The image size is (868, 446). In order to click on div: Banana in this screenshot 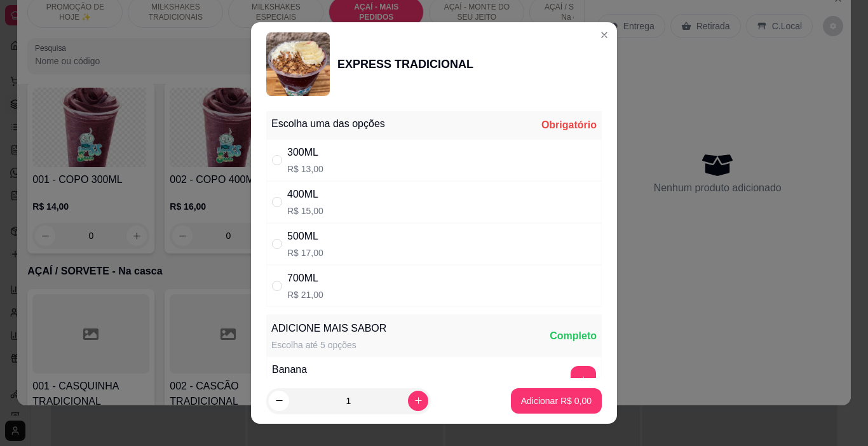, I will do `click(289, 370)`.